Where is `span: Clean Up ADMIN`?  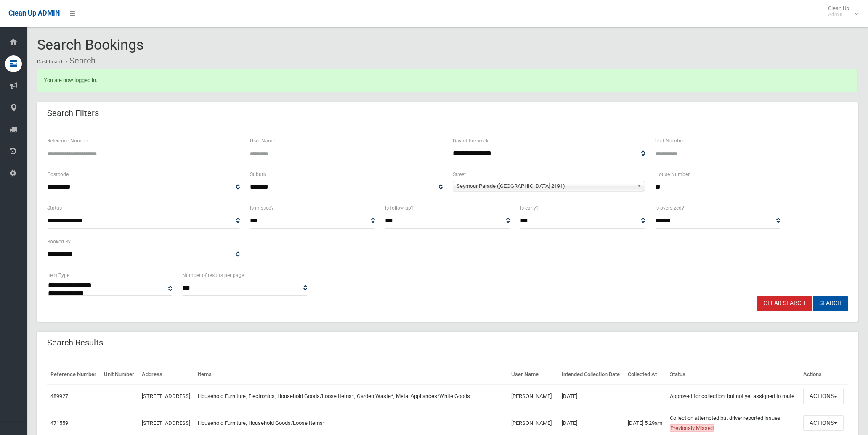 span: Clean Up ADMIN is located at coordinates (34, 13).